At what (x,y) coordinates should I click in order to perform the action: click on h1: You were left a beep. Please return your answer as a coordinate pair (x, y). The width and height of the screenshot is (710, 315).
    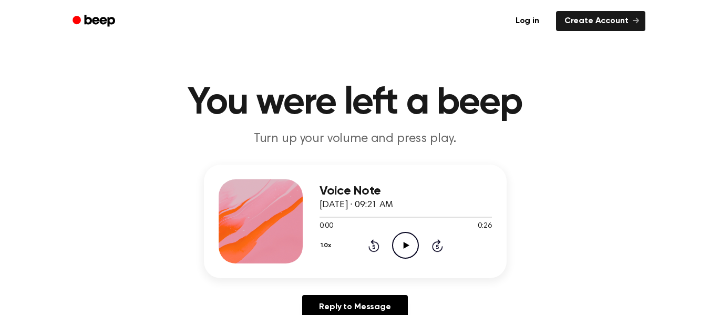
    Looking at the image, I should click on (355, 103).